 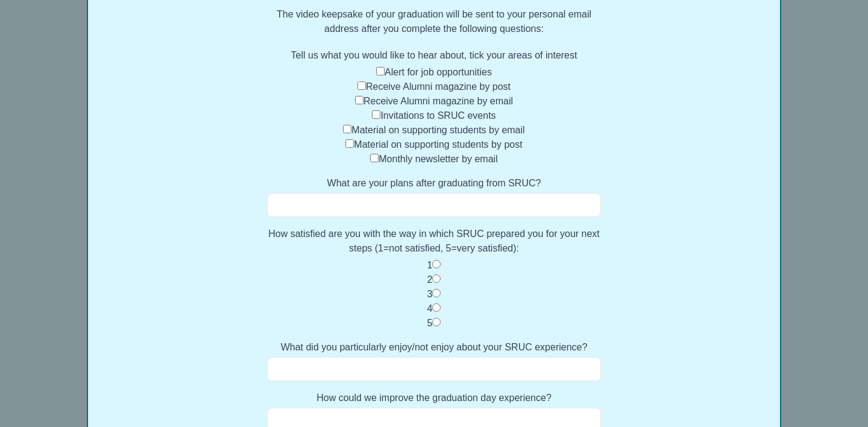 What do you see at coordinates (438, 159) in the screenshot?
I see `label: Monthly newsletter by email` at bounding box center [438, 159].